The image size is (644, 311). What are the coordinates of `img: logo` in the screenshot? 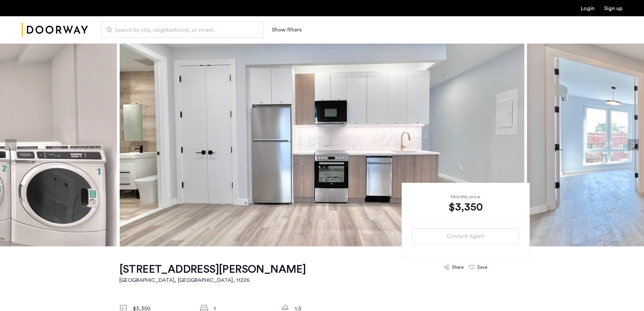 It's located at (55, 30).